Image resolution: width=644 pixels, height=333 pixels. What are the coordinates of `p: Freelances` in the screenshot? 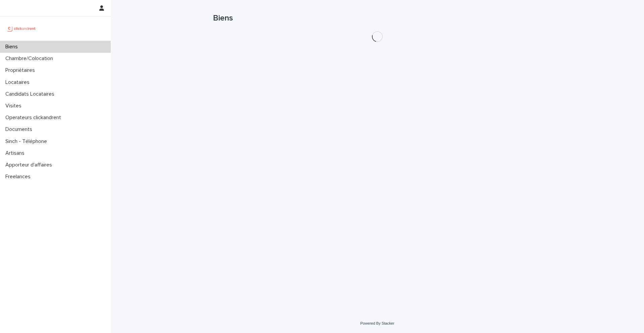 It's located at (19, 177).